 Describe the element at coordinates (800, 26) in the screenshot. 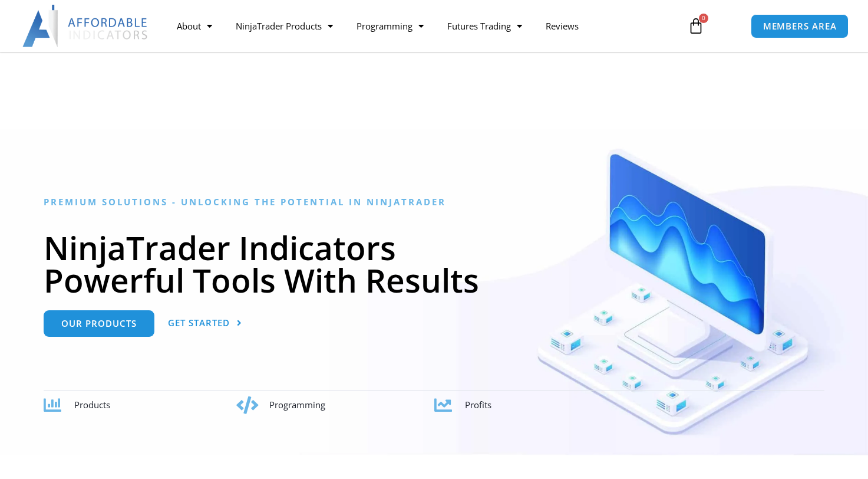

I see `a: MEMBERS AREA` at that location.